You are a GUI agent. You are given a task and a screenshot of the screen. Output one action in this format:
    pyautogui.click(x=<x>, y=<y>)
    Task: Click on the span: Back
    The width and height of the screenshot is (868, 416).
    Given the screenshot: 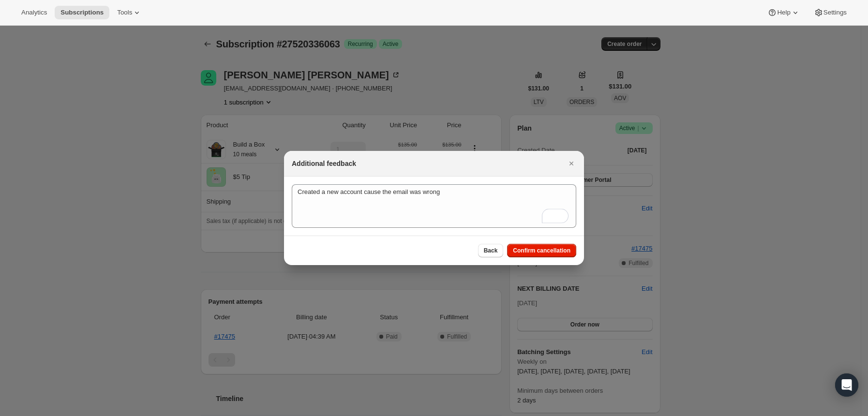 What is the action you would take?
    pyautogui.click(x=490, y=251)
    